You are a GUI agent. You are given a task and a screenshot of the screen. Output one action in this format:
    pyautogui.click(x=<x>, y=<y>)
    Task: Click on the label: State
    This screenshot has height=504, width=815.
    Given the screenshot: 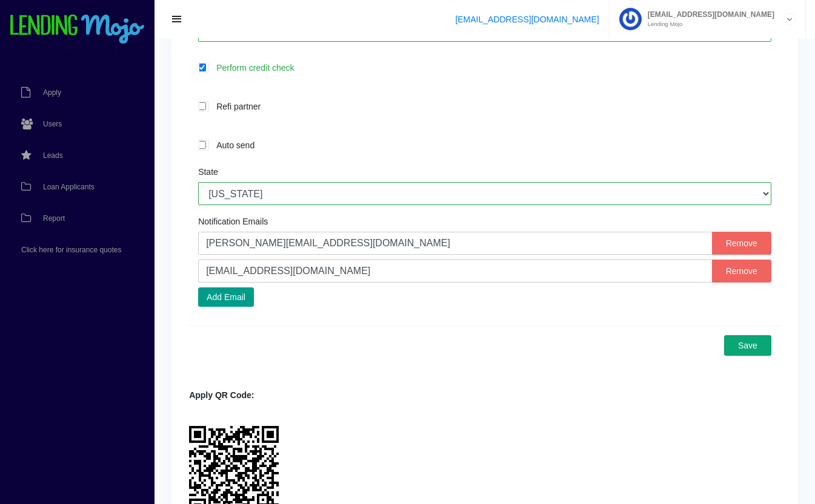 What is the action you would take?
    pyautogui.click(x=208, y=172)
    